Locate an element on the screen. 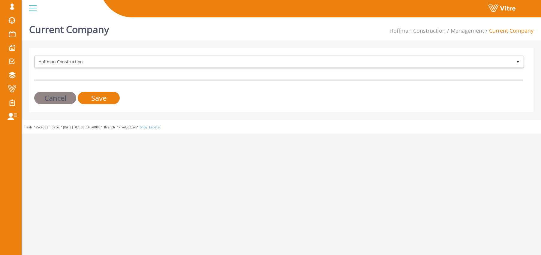 The image size is (541, 255). input: Cancel is located at coordinates (55, 98).